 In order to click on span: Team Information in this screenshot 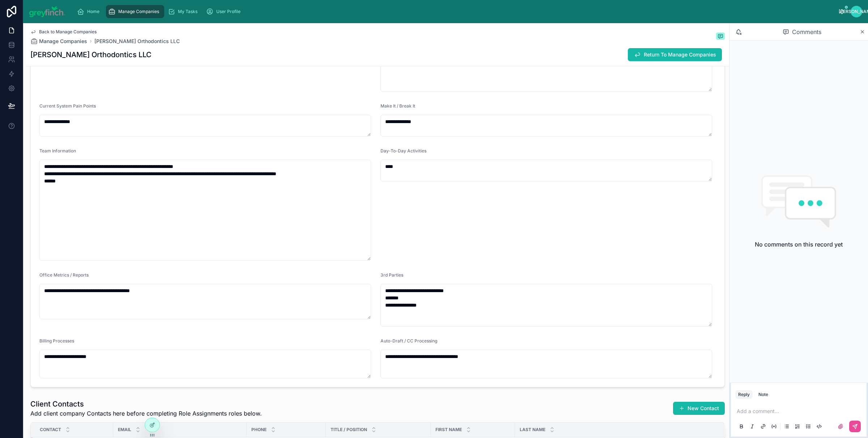, I will do `click(57, 150)`.